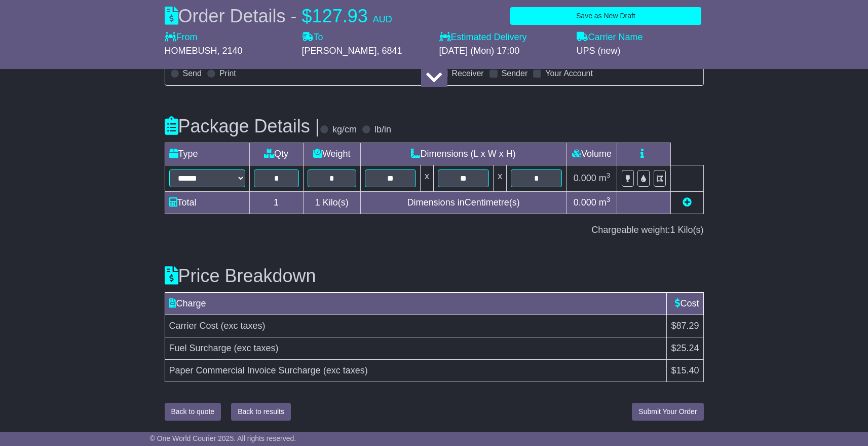 Image resolution: width=868 pixels, height=446 pixels. I want to click on span: , 2140, so click(230, 51).